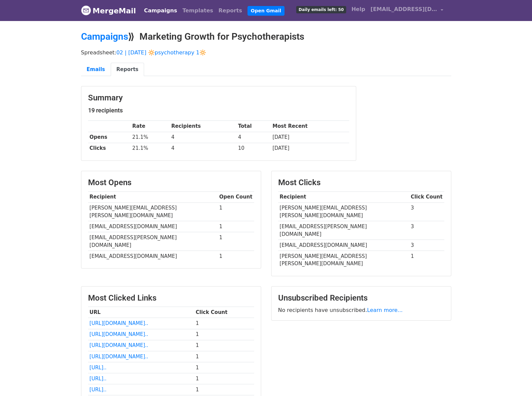  Describe the element at coordinates (203, 126) in the screenshot. I see `th: Recipients` at that location.